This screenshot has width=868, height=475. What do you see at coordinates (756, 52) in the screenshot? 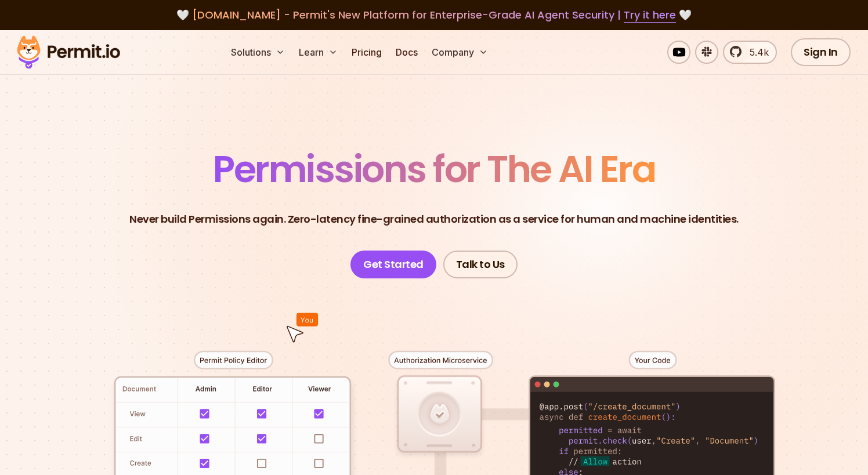
I see `span: 5.4k` at bounding box center [756, 52].